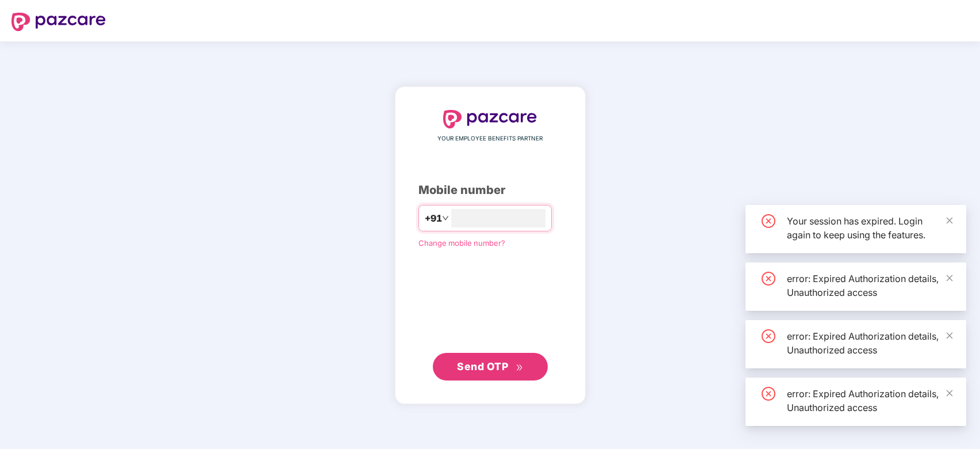 This screenshot has height=449, width=980. Describe the element at coordinates (461, 243) in the screenshot. I see `a: Change mobile number?` at that location.